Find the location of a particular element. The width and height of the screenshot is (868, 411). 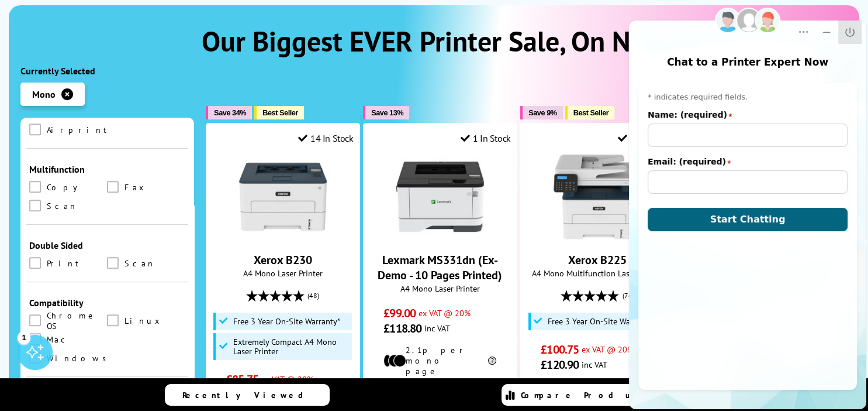

li: 2.1p per mono page is located at coordinates (439, 361).